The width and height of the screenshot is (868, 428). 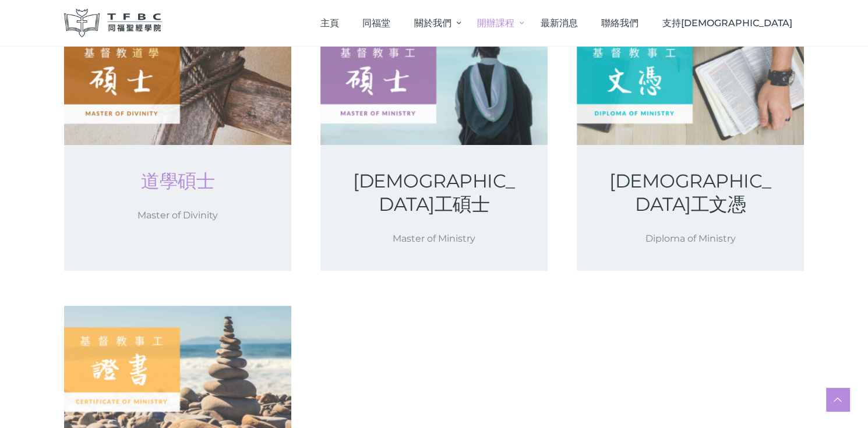 I want to click on a: Scroll to top, so click(x=838, y=399).